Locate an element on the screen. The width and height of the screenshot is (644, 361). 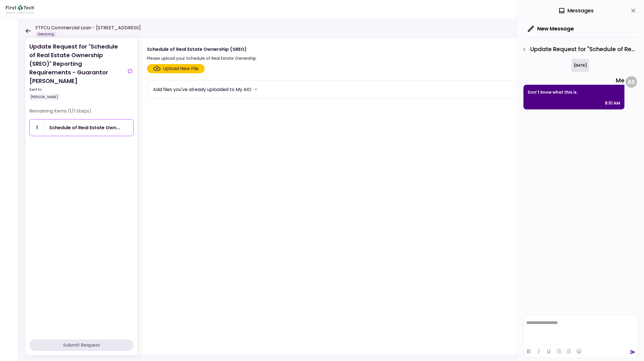
body: Rich Text Area. Press ALT-0 for help. is located at coordinates (57, 7).